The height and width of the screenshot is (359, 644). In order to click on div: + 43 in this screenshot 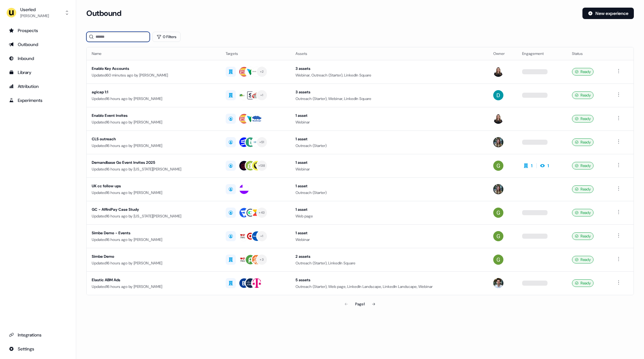, I will do `click(262, 212)`.